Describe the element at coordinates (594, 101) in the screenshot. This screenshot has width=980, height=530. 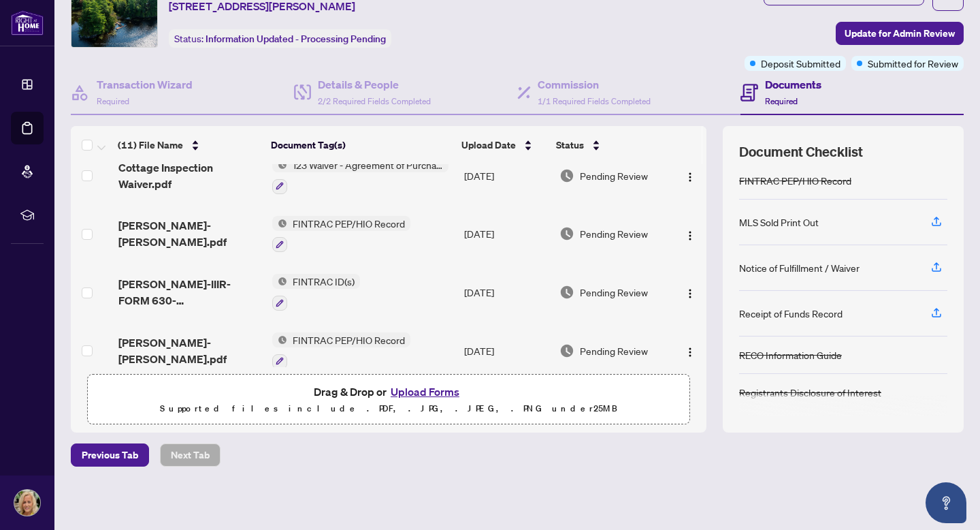
I see `span: 1/1 Required Fields Completed` at that location.